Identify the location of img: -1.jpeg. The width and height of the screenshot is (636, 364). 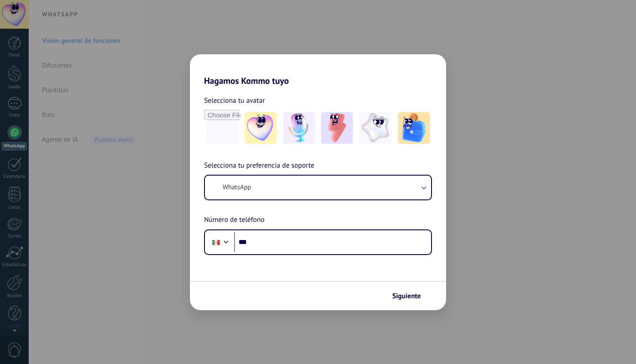
(261, 128).